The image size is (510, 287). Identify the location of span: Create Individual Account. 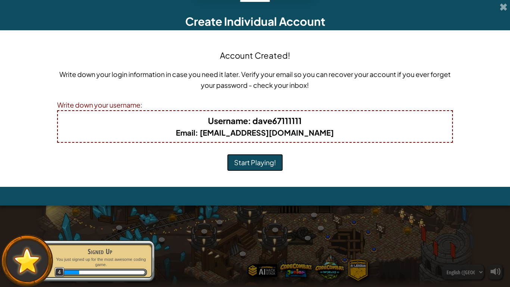
(255, 21).